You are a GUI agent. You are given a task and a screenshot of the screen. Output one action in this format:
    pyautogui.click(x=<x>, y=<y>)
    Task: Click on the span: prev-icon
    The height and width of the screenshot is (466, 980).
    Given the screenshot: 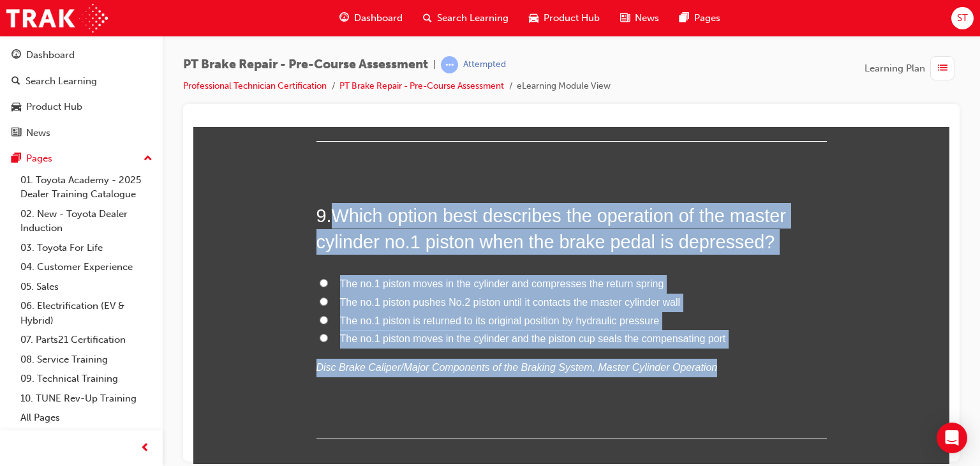 What is the action you would take?
    pyautogui.click(x=145, y=448)
    